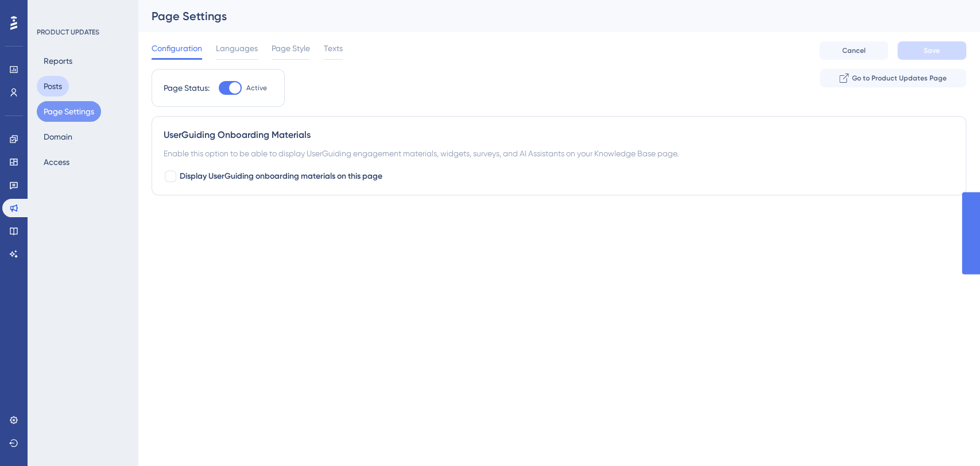 This screenshot has height=466, width=980. Describe the element at coordinates (186, 88) in the screenshot. I see `div: Page Status:` at that location.